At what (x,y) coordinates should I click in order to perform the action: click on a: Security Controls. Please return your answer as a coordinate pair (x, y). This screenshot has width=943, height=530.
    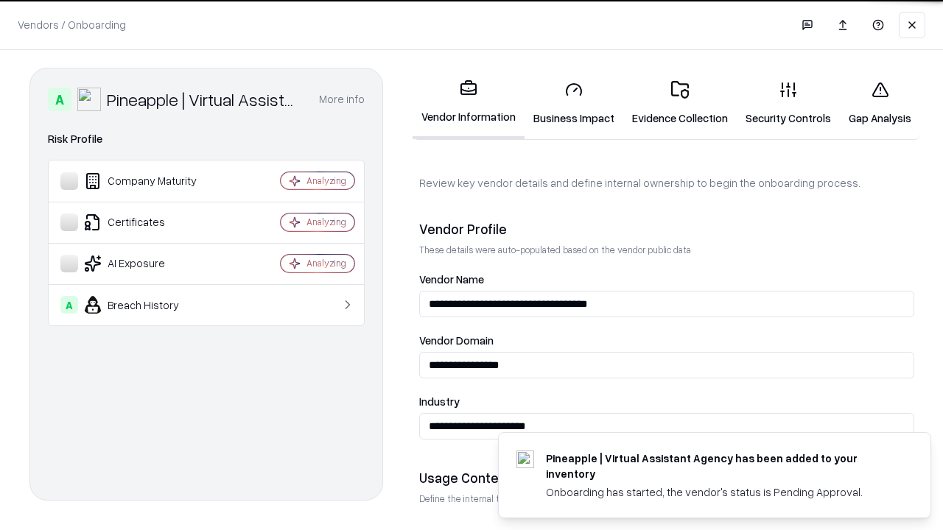
    Looking at the image, I should click on (788, 103).